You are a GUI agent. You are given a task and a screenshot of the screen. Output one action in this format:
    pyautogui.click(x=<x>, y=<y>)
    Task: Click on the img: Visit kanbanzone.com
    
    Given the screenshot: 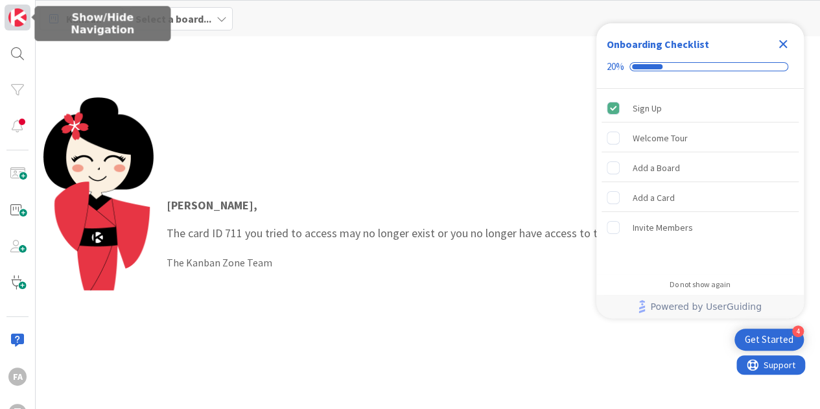 What is the action you would take?
    pyautogui.click(x=17, y=17)
    